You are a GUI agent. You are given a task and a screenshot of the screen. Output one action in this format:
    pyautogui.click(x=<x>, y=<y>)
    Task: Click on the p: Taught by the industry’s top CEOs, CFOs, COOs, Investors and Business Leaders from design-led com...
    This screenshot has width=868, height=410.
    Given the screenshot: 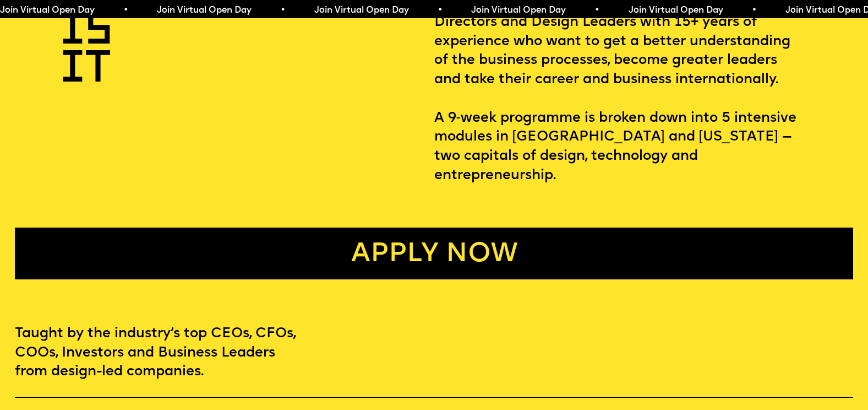 What is the action you would take?
    pyautogui.click(x=158, y=353)
    